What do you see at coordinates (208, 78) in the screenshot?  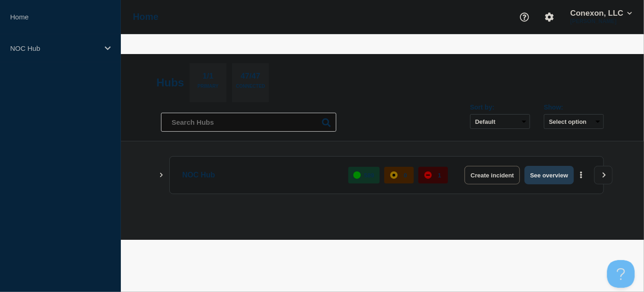 I see `p: 1/1` at bounding box center [208, 78].